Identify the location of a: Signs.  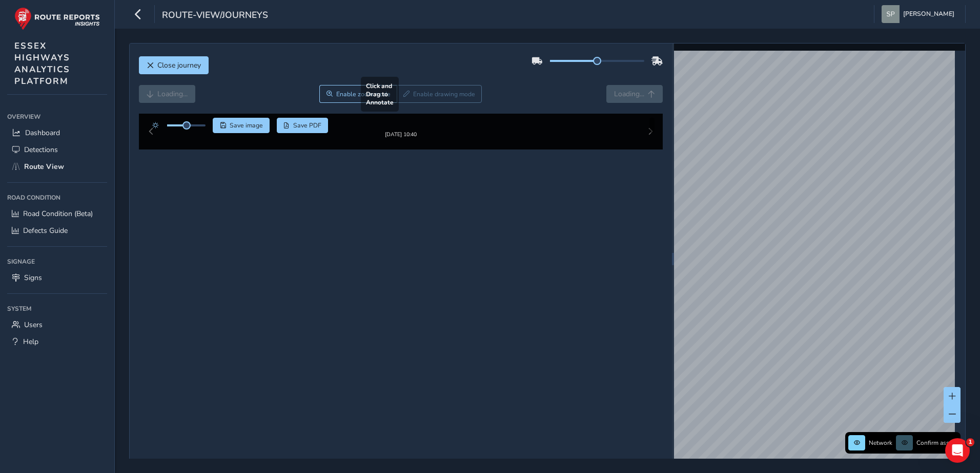
(57, 278).